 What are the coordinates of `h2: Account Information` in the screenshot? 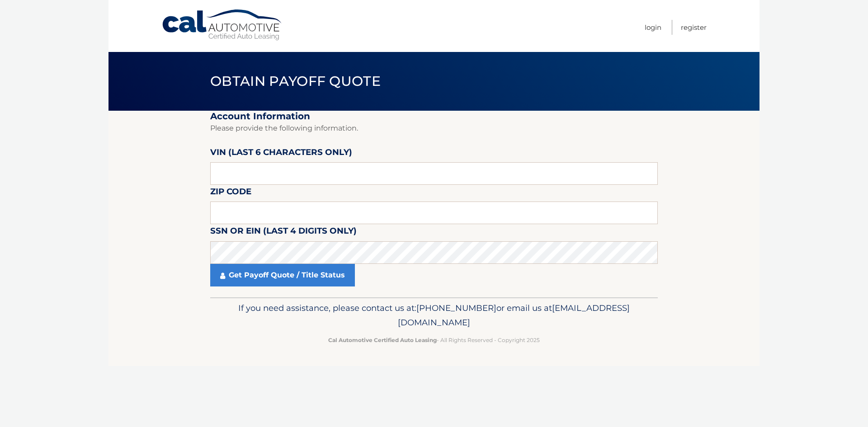 It's located at (434, 116).